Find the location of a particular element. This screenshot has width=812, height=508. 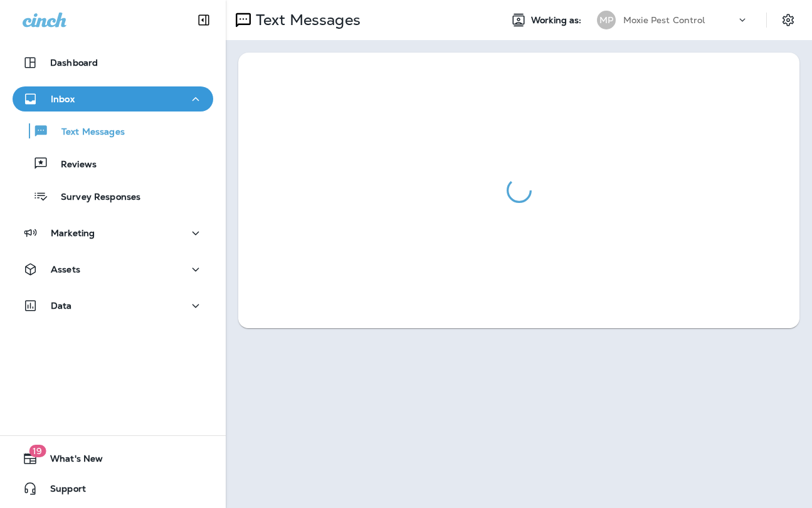

p: Dashboard is located at coordinates (74, 63).